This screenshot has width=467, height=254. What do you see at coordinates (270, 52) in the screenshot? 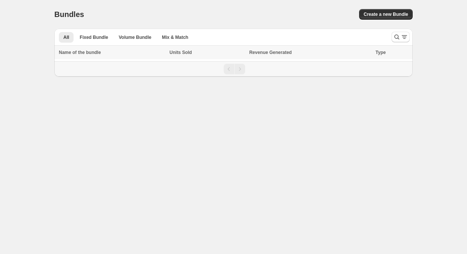
I see `span: Revenue Generated` at bounding box center [270, 52].